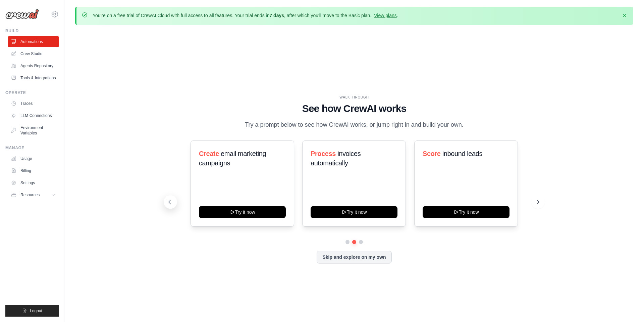 The image size is (644, 322). Describe the element at coordinates (277, 16) in the screenshot. I see `strong: 7 days` at that location.